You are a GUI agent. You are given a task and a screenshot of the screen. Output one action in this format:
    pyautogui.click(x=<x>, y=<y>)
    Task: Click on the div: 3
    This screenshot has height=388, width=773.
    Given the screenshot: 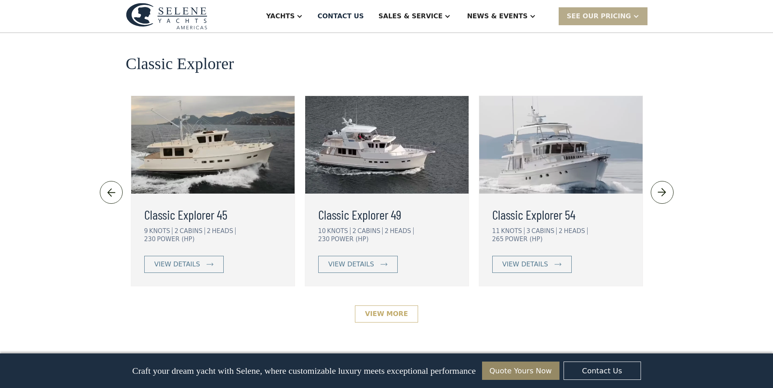 What is the action you would take?
    pyautogui.click(x=528, y=231)
    